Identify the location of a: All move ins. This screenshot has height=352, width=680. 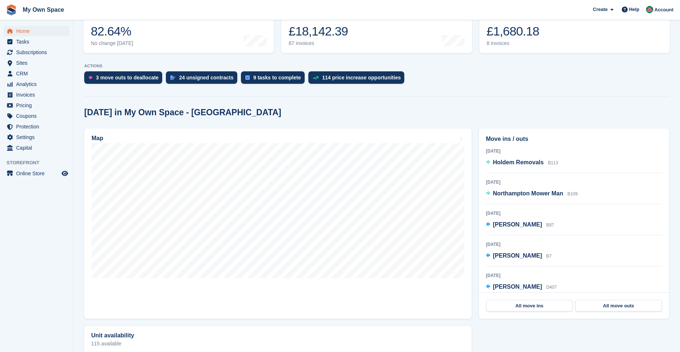
(529, 306).